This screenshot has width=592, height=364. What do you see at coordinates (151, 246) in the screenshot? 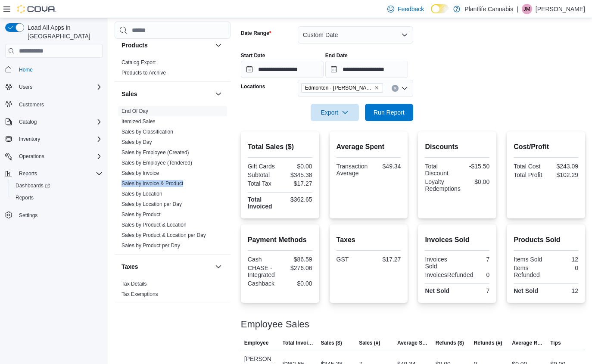
I see `a: Sales by Product per Day` at bounding box center [151, 246].